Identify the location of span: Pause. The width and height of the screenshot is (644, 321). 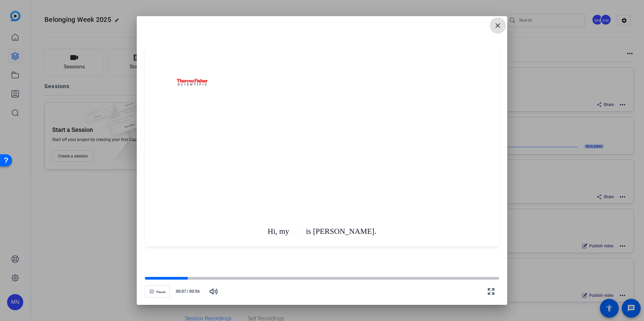
(161, 292).